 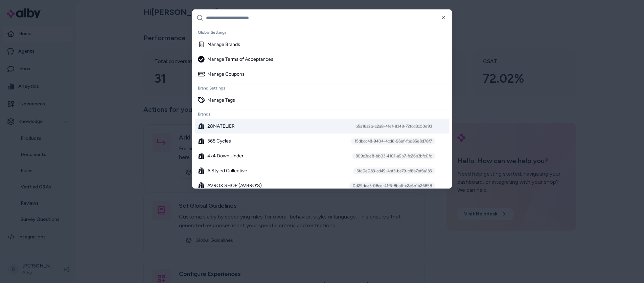 What do you see at coordinates (322, 88) in the screenshot?
I see `div: Brand Settings` at bounding box center [322, 88].